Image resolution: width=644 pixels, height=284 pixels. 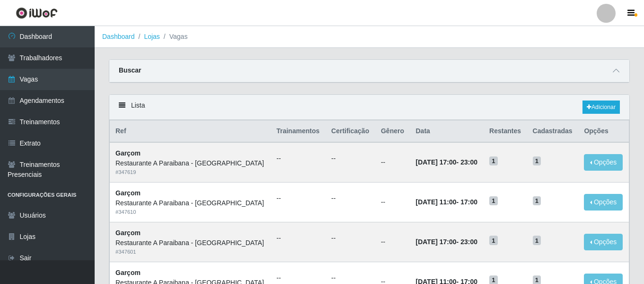 I want to click on a: Dashboard, so click(x=118, y=37).